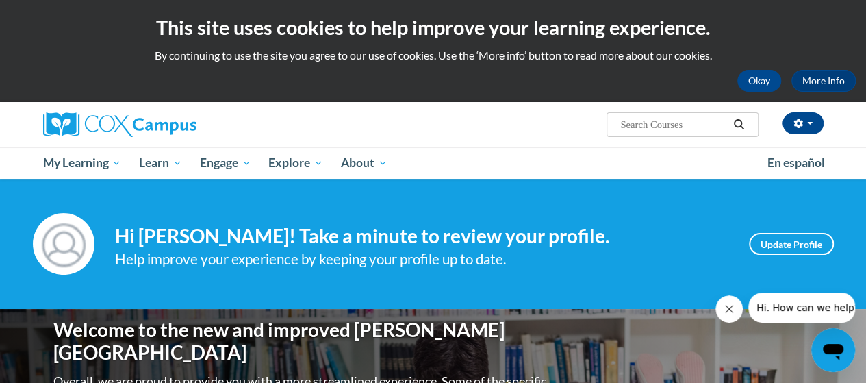 The height and width of the screenshot is (383, 866). I want to click on button: Okay, so click(759, 81).